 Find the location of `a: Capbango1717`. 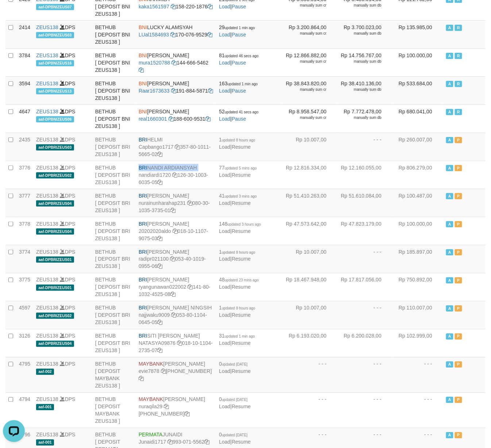

a: Capbango1717 is located at coordinates (156, 147).